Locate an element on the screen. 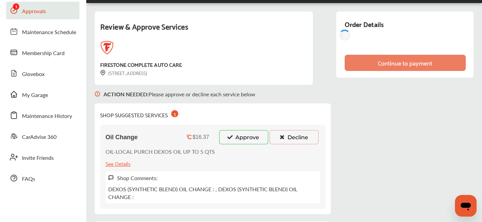 This screenshot has height=222, width=482. div: SHOP SUGGESTED SERVICES is located at coordinates (139, 114).